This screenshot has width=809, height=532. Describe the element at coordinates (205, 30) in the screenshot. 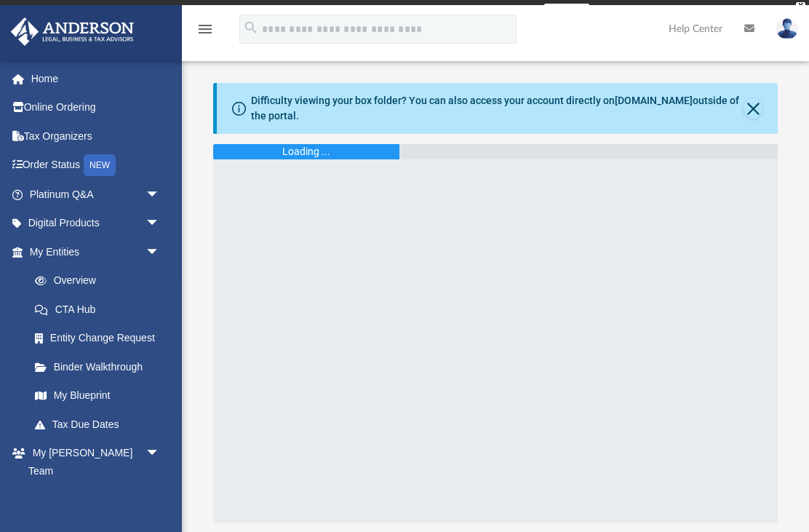

I see `i: menu` at that location.